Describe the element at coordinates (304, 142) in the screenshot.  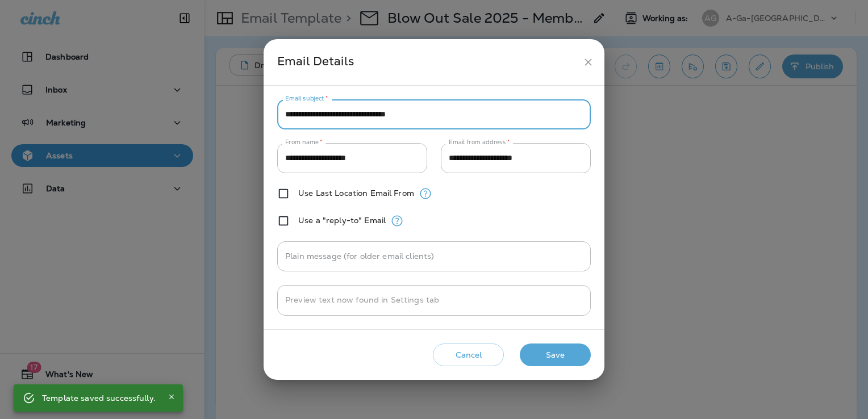
I see `label: From name` at that location.